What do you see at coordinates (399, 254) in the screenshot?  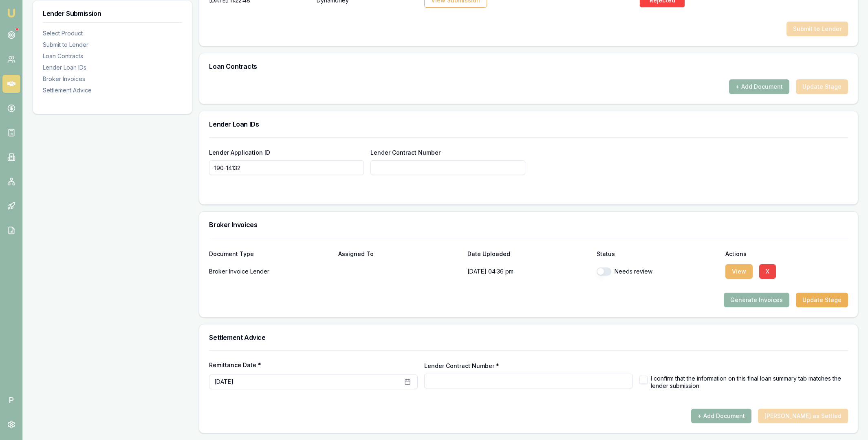 I see `div: Assigned To` at bounding box center [399, 254].